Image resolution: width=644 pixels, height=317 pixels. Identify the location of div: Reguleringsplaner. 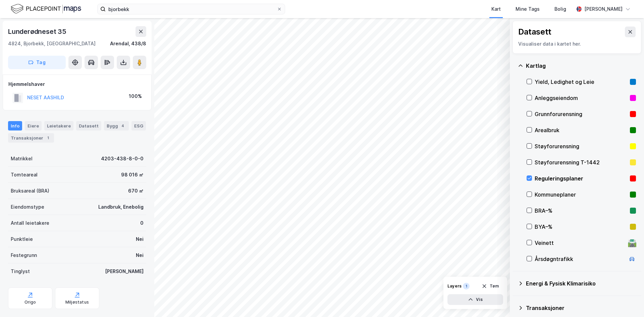
(581, 179).